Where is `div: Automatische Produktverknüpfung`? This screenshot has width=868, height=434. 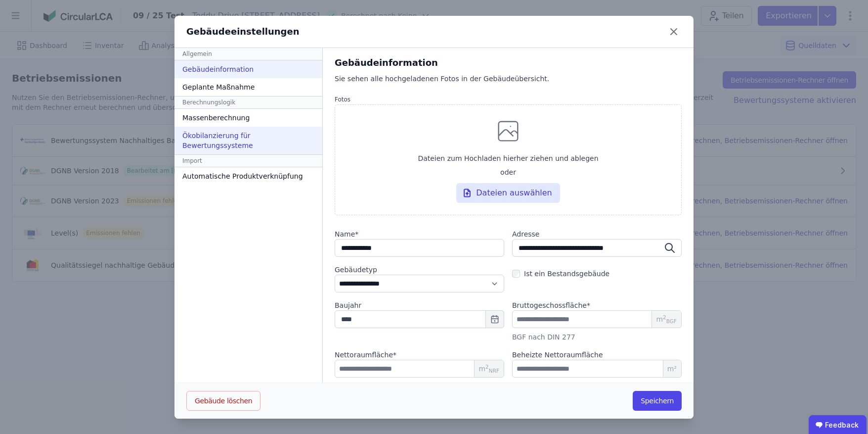 div: Automatische Produktverknüpfung is located at coordinates (248, 176).